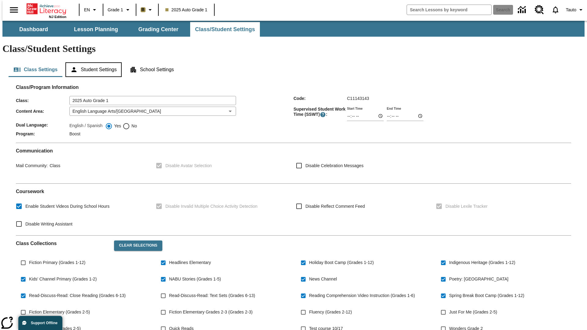 Image resolution: width=587 pixels, height=330 pixels. I want to click on h2: Class Collections, so click(62, 243).